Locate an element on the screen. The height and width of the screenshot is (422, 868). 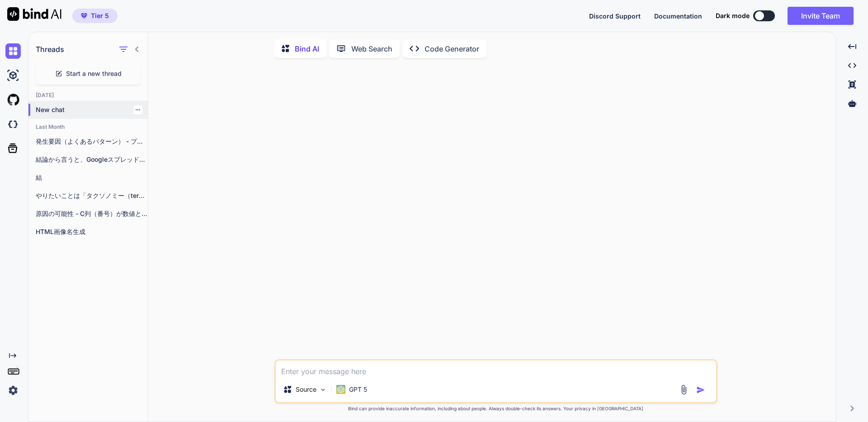
img: settings is located at coordinates (13, 391).